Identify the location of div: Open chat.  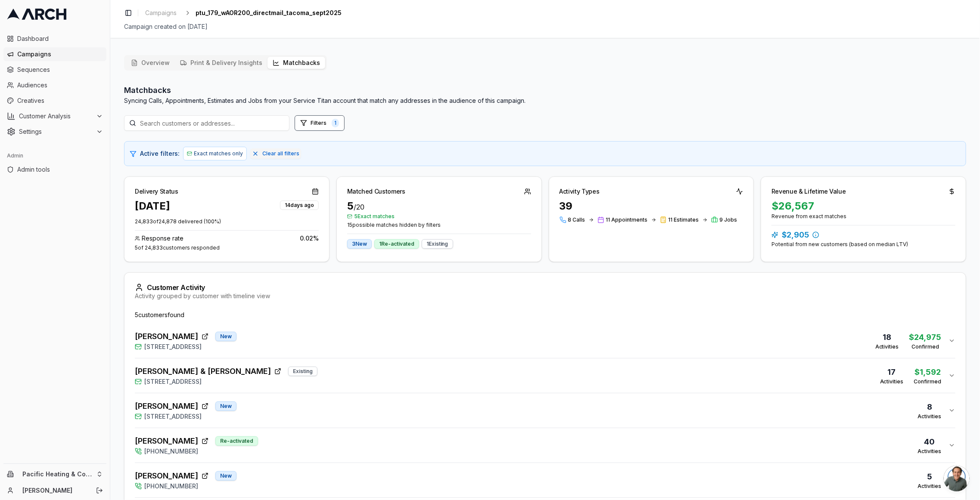
(957, 479).